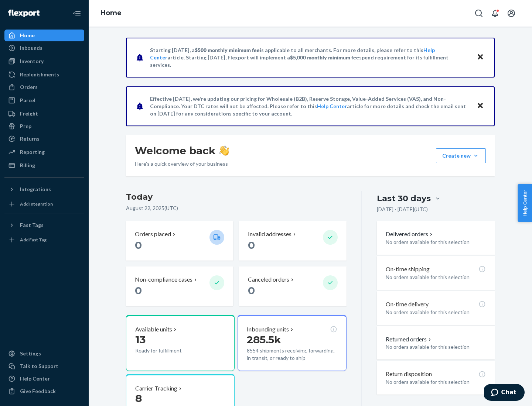 The height and width of the screenshot is (406, 532). What do you see at coordinates (270, 234) in the screenshot?
I see `p: Invalid addresses` at bounding box center [270, 234].